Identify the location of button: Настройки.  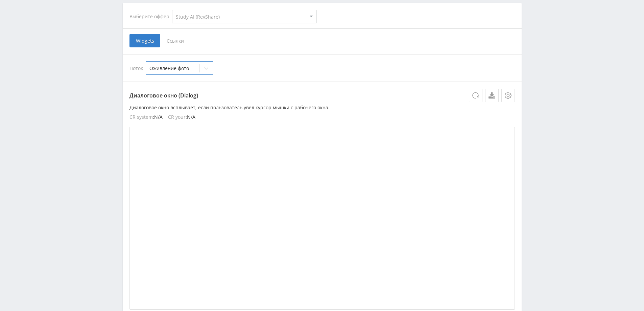
(508, 96).